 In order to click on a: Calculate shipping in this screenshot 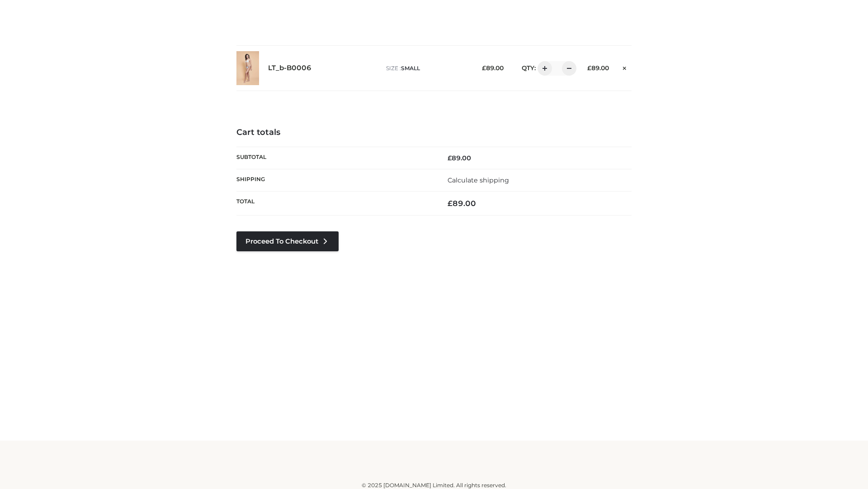, I will do `click(478, 180)`.